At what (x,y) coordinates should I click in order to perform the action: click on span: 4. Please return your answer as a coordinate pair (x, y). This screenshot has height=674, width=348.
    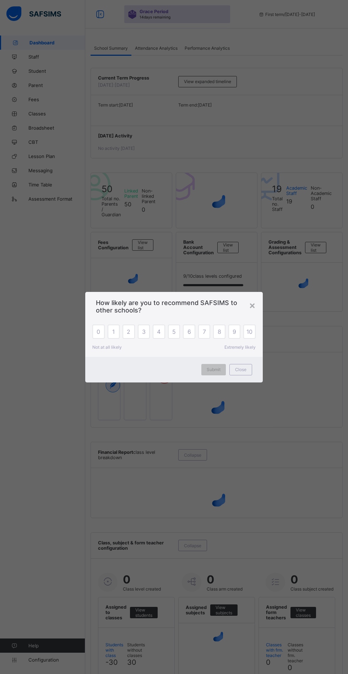
    Looking at the image, I should click on (159, 332).